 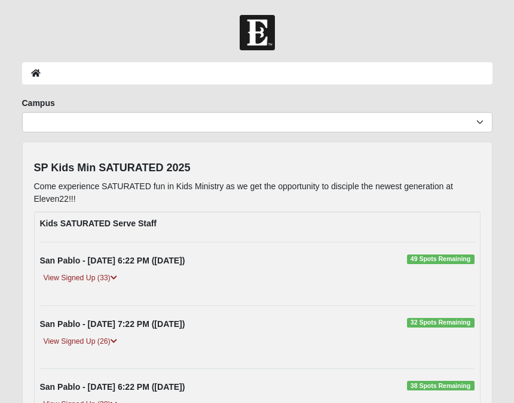 I want to click on a: View Signed Up (26), so click(x=80, y=341).